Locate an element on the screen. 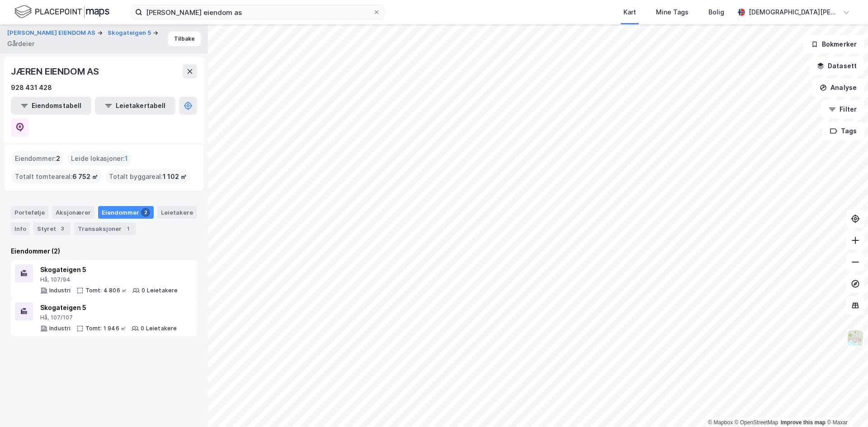 The width and height of the screenshot is (868, 427). button: Analyse is located at coordinates (838, 88).